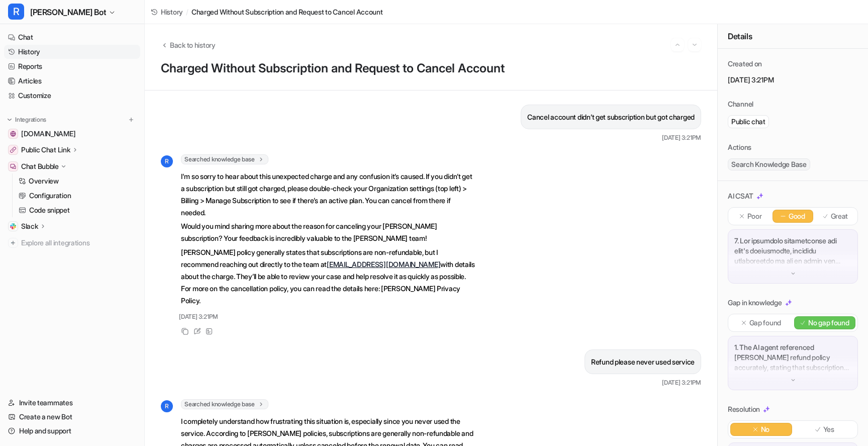 The width and height of the screenshot is (868, 446). I want to click on a: Help and support, so click(72, 431).